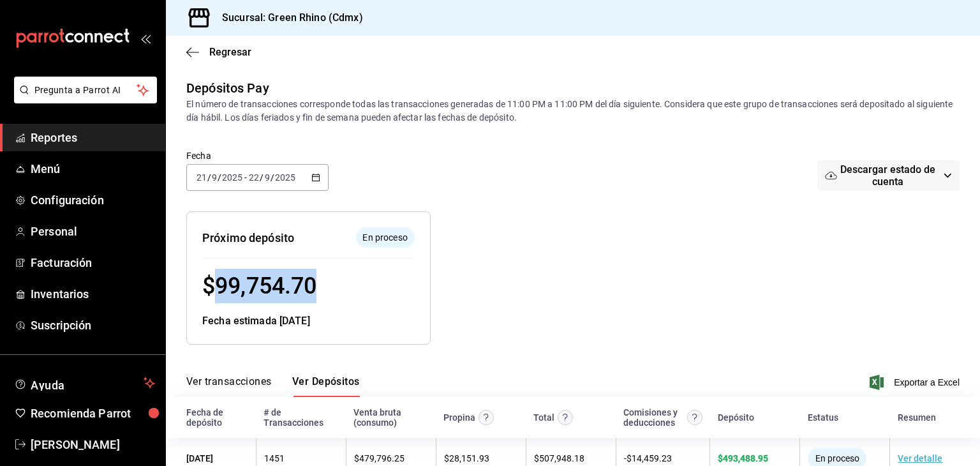 The width and height of the screenshot is (980, 466). What do you see at coordinates (391, 417) in the screenshot?
I see `div: Venta bruta (consumo)` at bounding box center [391, 417].